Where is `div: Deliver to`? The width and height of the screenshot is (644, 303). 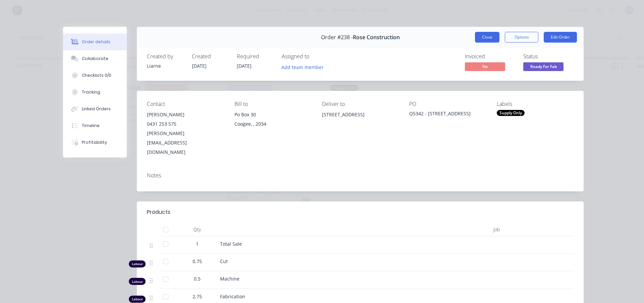 div: Deliver to is located at coordinates (360, 104).